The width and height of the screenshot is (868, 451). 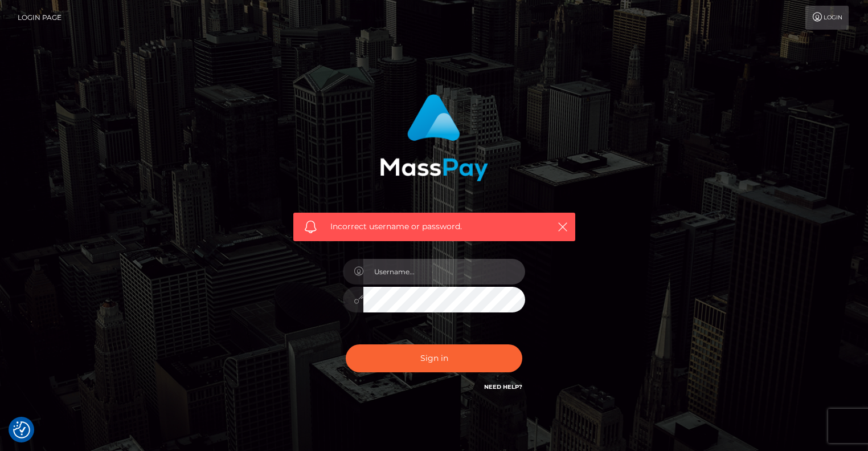 What do you see at coordinates (434, 137) in the screenshot?
I see `img: MassPay Login` at bounding box center [434, 137].